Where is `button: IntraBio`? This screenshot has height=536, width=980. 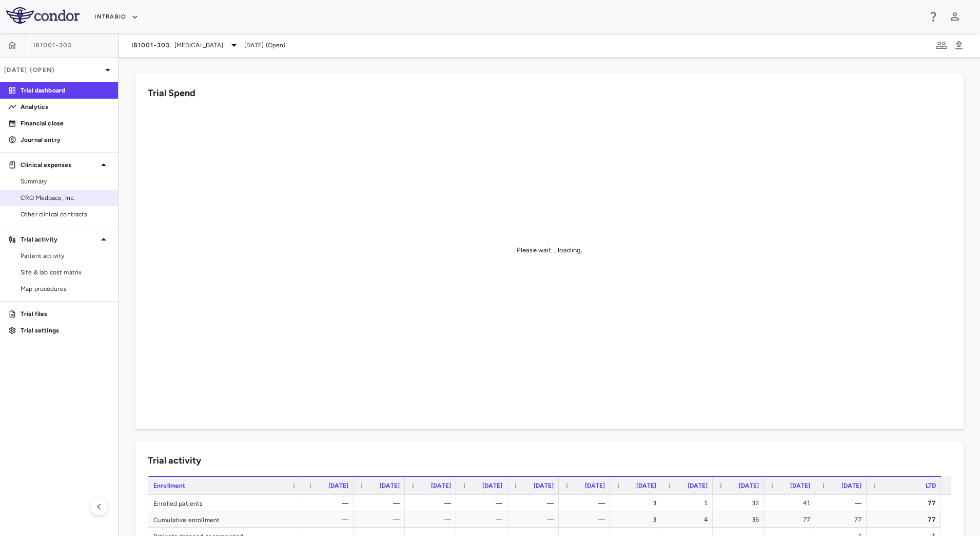 button: IntraBio is located at coordinates (116, 17).